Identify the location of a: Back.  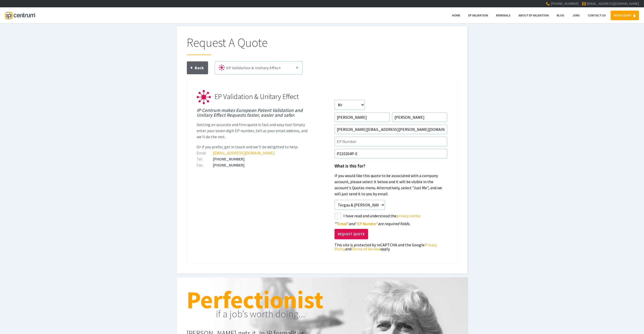
(198, 68).